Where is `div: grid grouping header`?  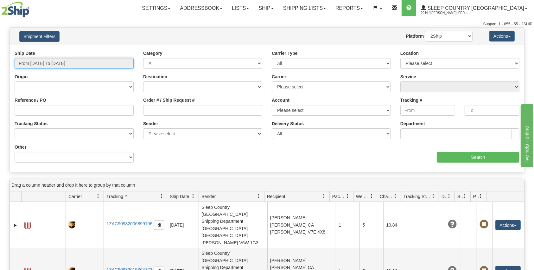 div: grid grouping header is located at coordinates (267, 185).